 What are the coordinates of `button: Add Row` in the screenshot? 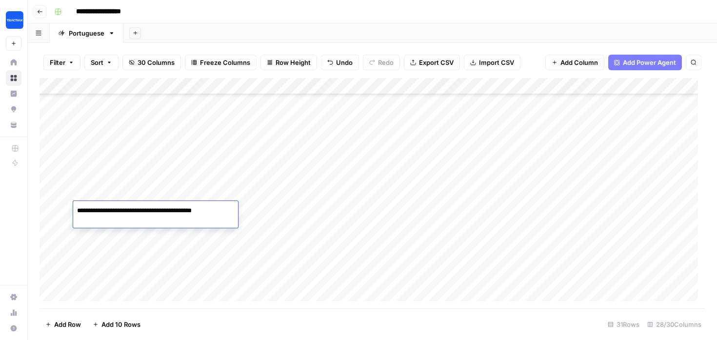 It's located at (63, 324).